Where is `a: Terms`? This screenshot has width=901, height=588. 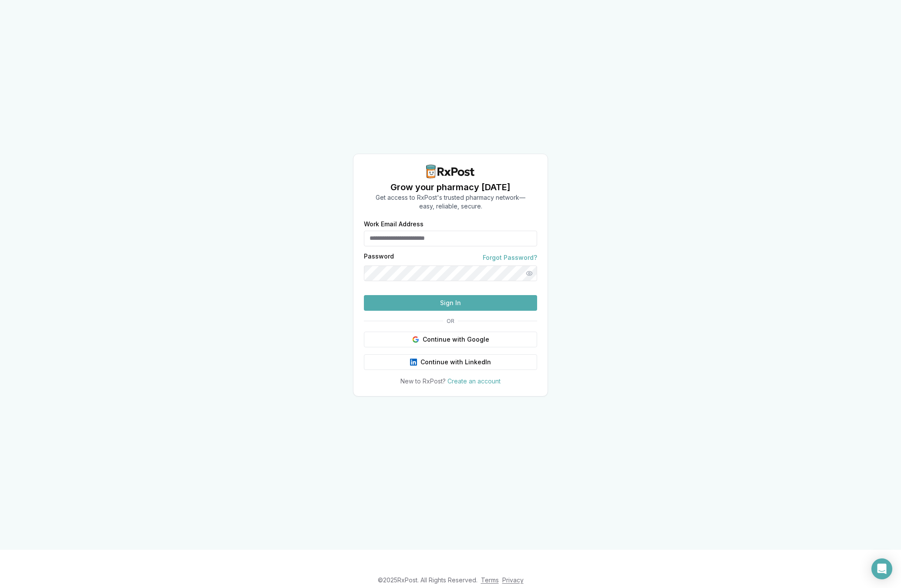
a: Terms is located at coordinates (490, 579).